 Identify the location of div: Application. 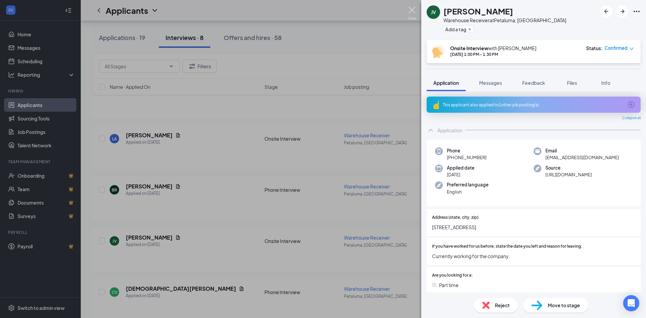
(450, 130).